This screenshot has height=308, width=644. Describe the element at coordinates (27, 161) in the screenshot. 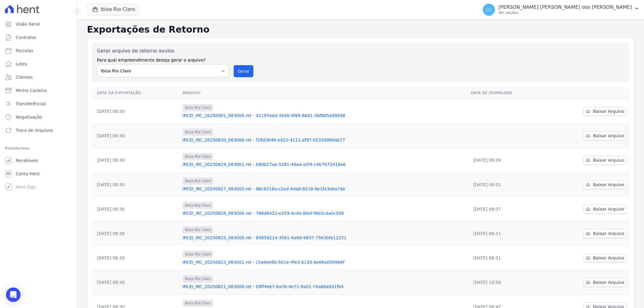

I see `span: Recebíveis` at that location.